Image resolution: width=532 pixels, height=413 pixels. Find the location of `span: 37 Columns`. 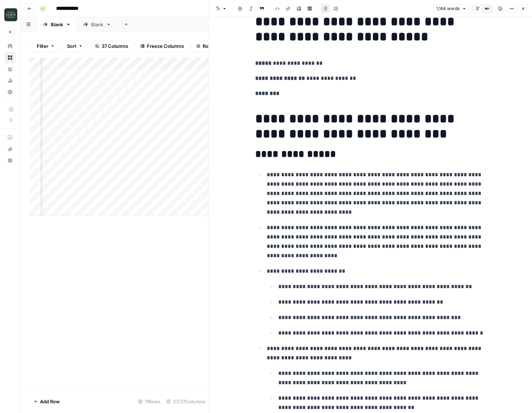

span: 37 Columns is located at coordinates (115, 46).